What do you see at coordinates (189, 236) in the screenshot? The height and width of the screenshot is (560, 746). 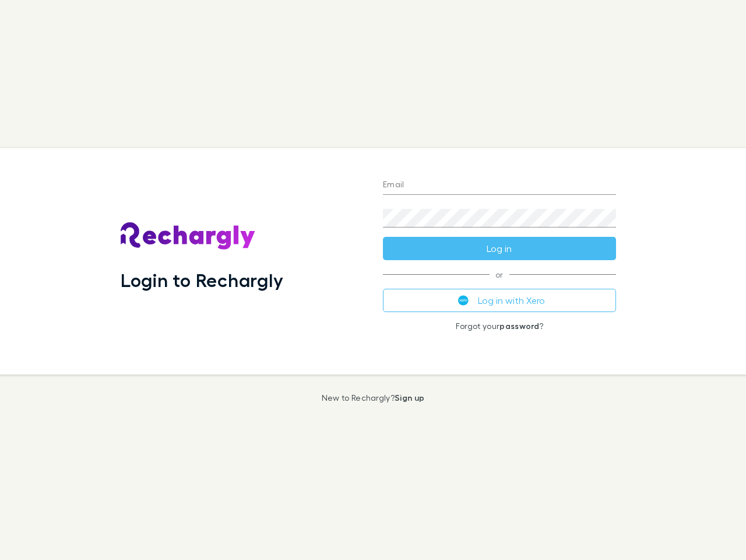 I see `img: Rechargly's Logo` at bounding box center [189, 236].